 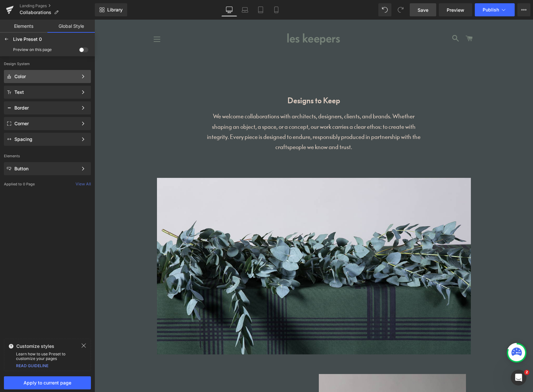 What do you see at coordinates (85, 184) in the screenshot?
I see `div: View All` at bounding box center [85, 184].